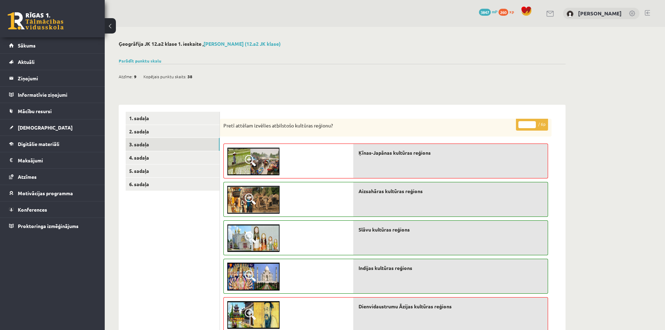 The width and height of the screenshot is (665, 330). I want to click on a: 3847 mP, so click(488, 12).